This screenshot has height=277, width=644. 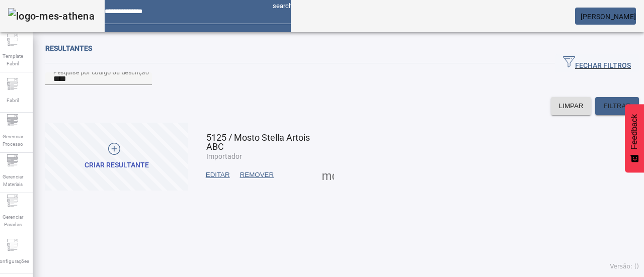 I want to click on button: Mais, so click(x=328, y=175).